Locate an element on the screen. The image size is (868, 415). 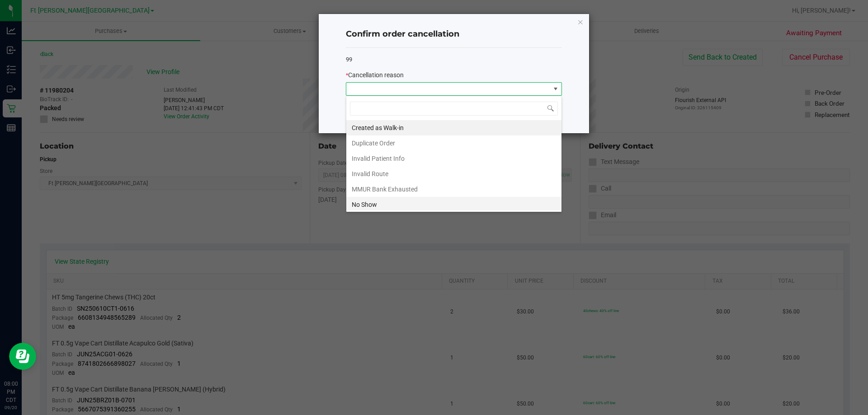
li: Duplicate Order is located at coordinates (454, 143).